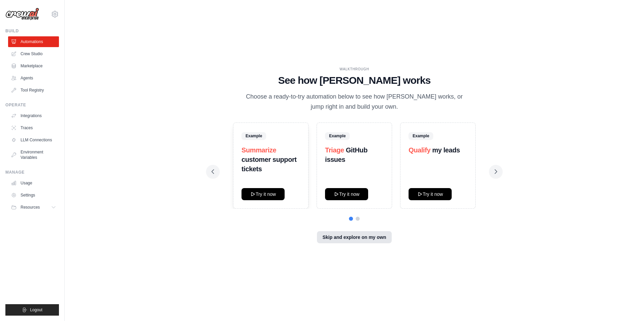 The width and height of the screenshot is (644, 321). What do you see at coordinates (419, 150) in the screenshot?
I see `span: Qualify` at bounding box center [419, 150].